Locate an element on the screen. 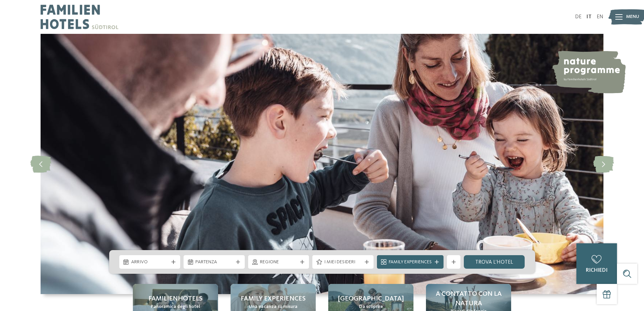 The width and height of the screenshot is (644, 311). span: A contatto con la natura is located at coordinates (469, 299).